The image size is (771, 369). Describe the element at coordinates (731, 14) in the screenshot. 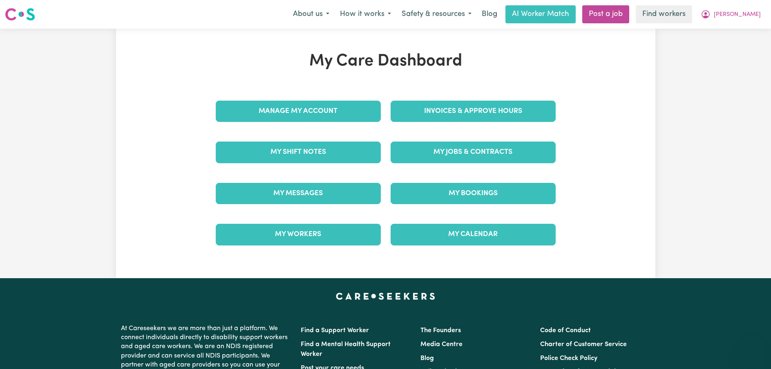

I see `button: My Account` at that location.